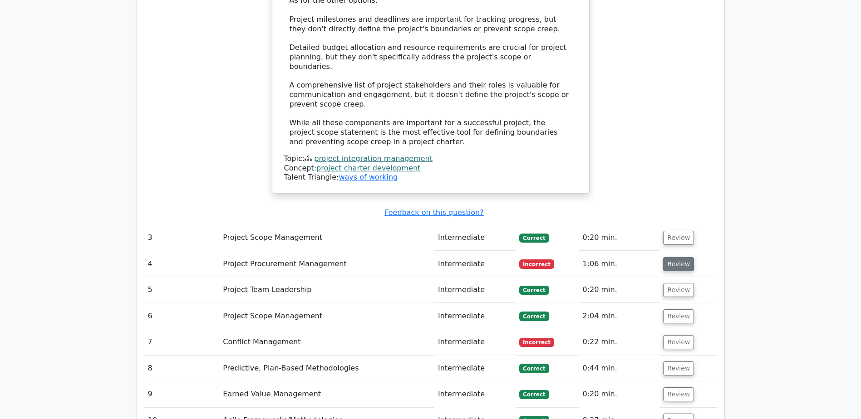 This screenshot has width=861, height=419. What do you see at coordinates (182, 264) in the screenshot?
I see `td: 4` at bounding box center [182, 264].